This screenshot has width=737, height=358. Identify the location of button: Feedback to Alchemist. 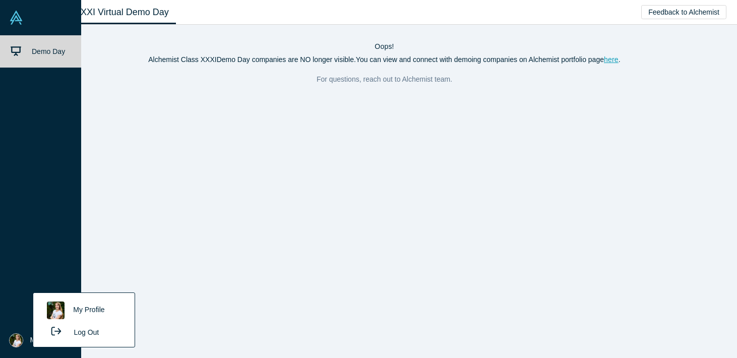
(683, 12).